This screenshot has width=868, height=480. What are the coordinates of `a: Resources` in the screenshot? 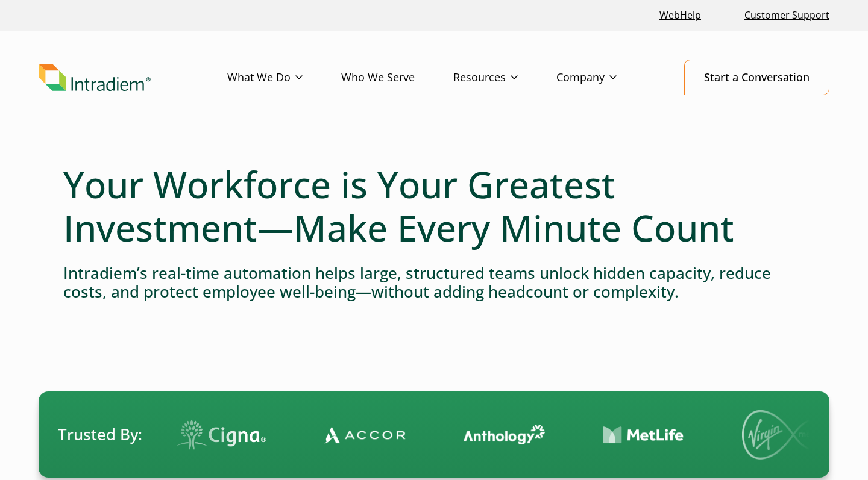 It's located at (505, 78).